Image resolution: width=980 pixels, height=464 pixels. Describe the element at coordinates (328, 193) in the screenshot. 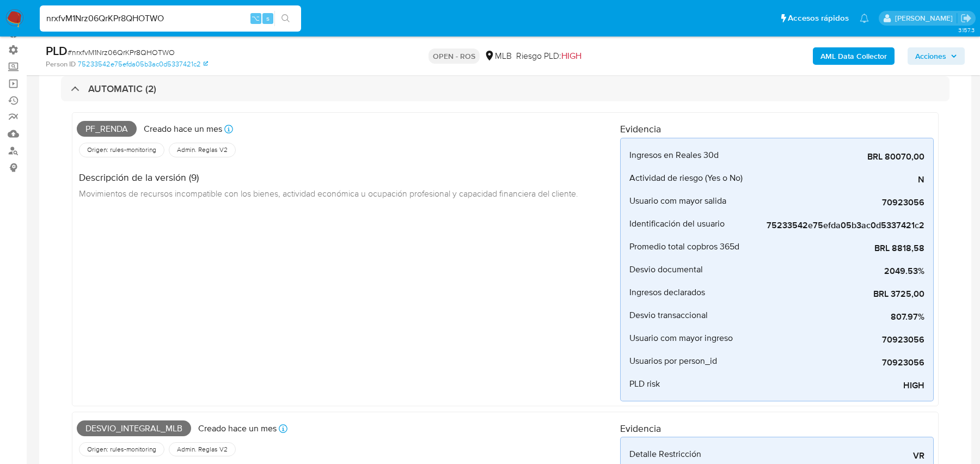

I see `span: Movimientos de recursos incompatible con los bienes, actividad económica u ocupación profesional ...` at that location.